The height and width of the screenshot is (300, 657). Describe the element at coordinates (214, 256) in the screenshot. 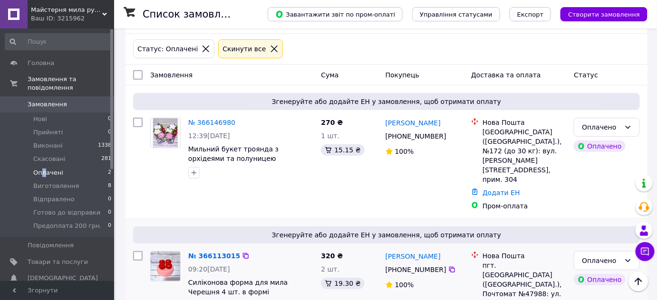

I see `a: № 366113015` at that location.